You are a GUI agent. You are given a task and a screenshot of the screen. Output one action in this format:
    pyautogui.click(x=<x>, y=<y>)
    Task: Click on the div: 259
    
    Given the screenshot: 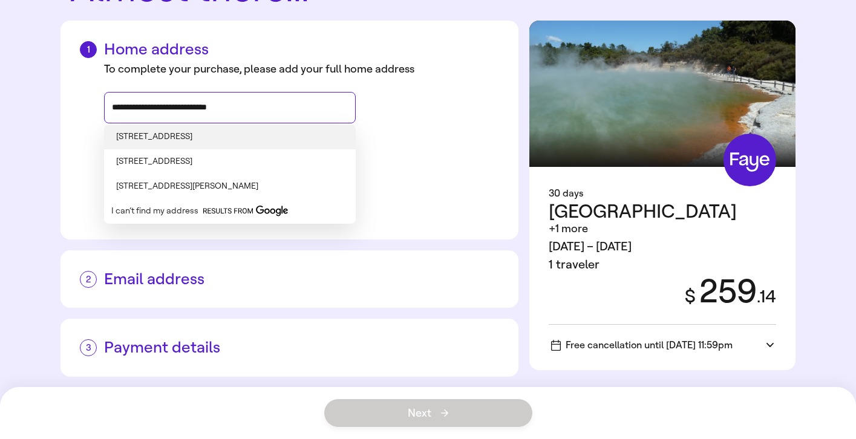 What is the action you would take?
    pyautogui.click(x=723, y=291)
    